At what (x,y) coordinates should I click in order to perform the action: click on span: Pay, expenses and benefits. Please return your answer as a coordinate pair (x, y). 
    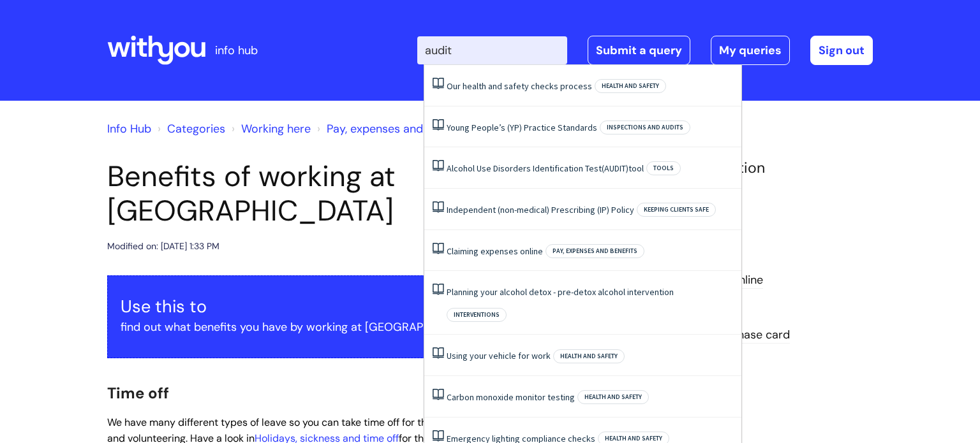
    Looking at the image, I should click on (594, 252).